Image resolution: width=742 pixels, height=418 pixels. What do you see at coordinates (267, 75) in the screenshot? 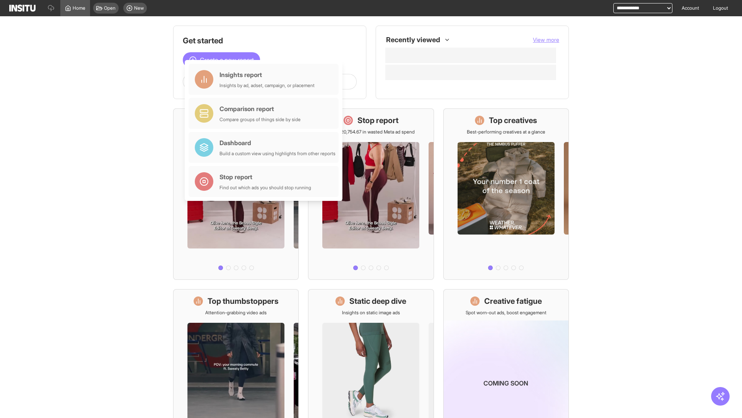
I see `div: Insights report` at bounding box center [267, 75].